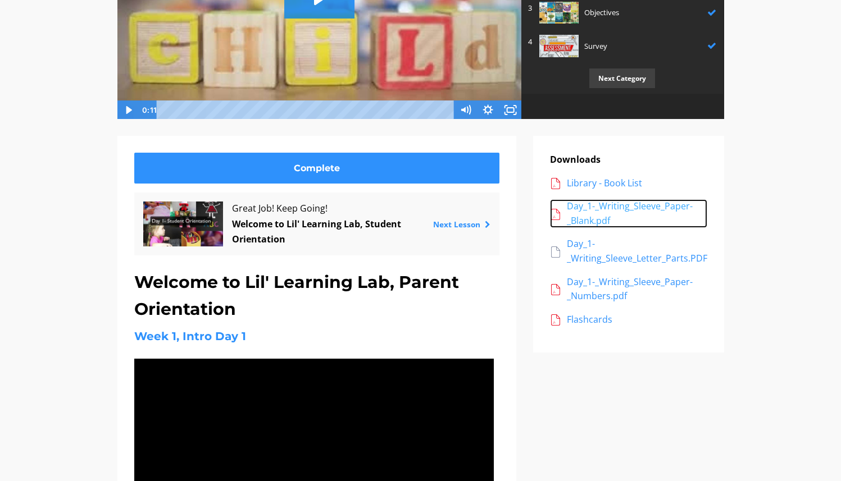 This screenshot has height=481, width=841. I want to click on button: Mute, so click(465, 110).